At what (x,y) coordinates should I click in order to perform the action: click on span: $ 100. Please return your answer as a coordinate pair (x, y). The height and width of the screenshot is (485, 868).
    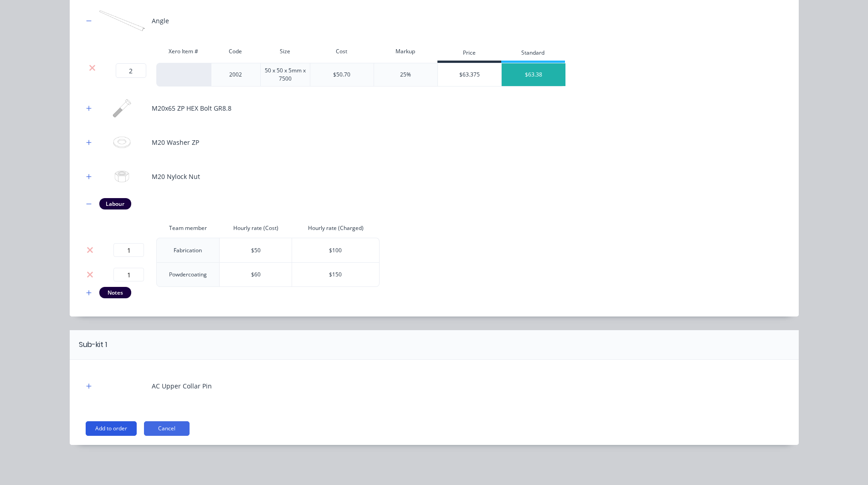
    Looking at the image, I should click on (335, 250).